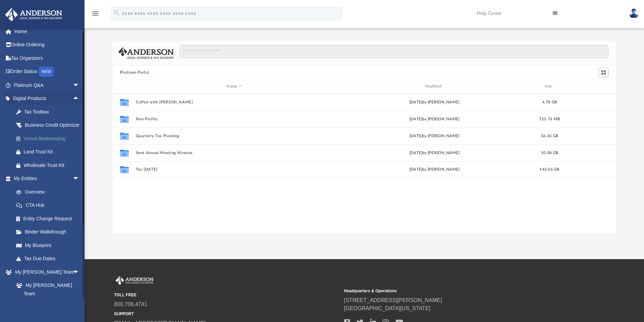  I want to click on div: Modified, so click(434, 86).